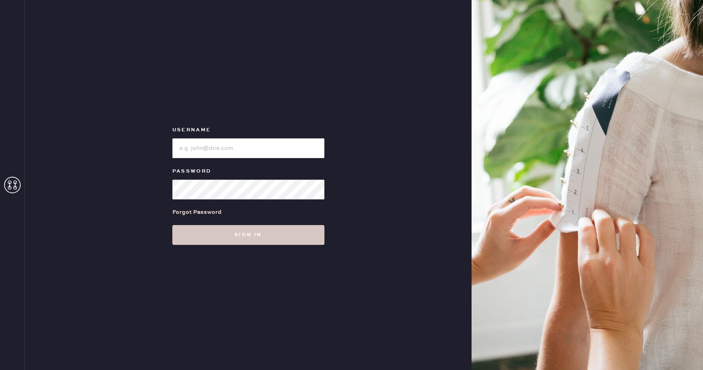  I want to click on label: Password, so click(249, 172).